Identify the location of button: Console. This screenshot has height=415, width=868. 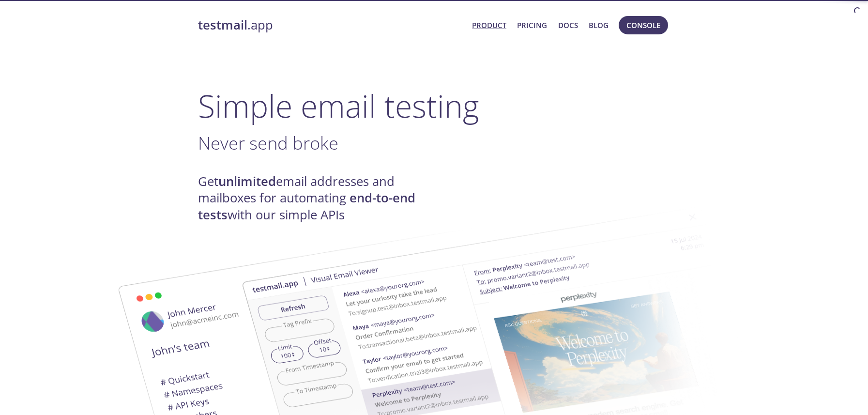
(643, 25).